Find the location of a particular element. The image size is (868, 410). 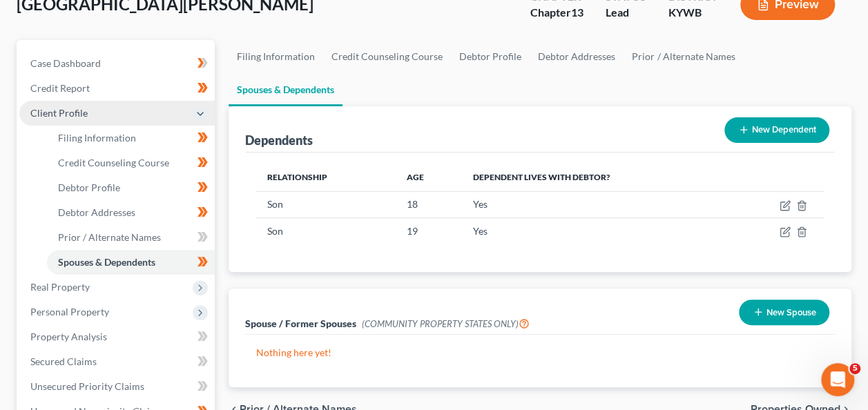

div: KYWB is located at coordinates (693, 12).